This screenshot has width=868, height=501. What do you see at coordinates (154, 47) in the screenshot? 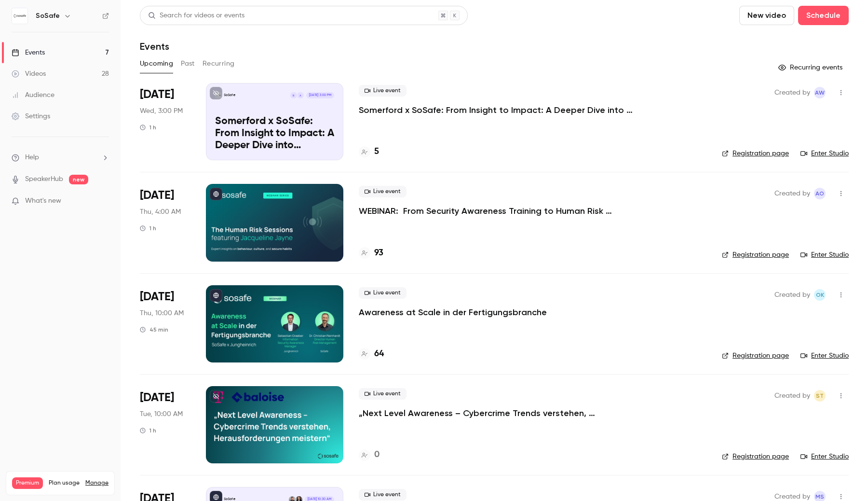
I see `h1: Events` at bounding box center [154, 47].